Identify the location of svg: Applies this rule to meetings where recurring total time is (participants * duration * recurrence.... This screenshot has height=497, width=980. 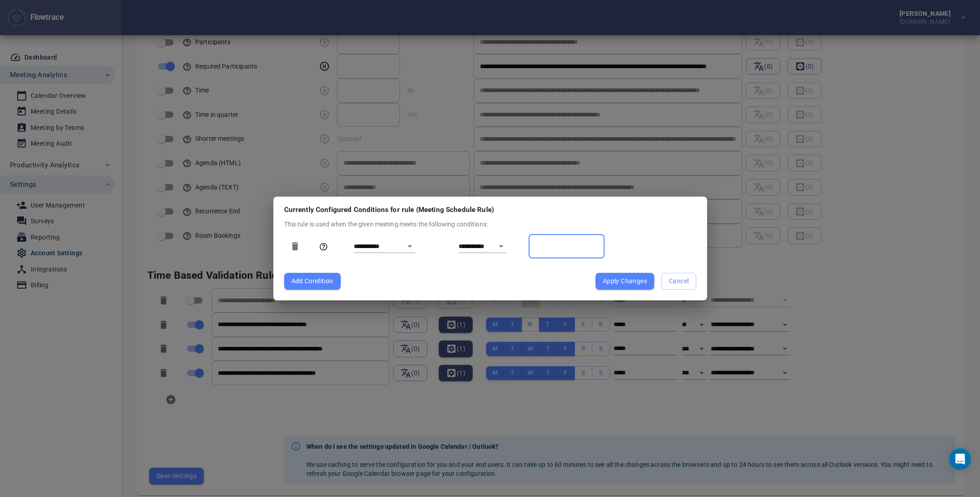
(324, 247).